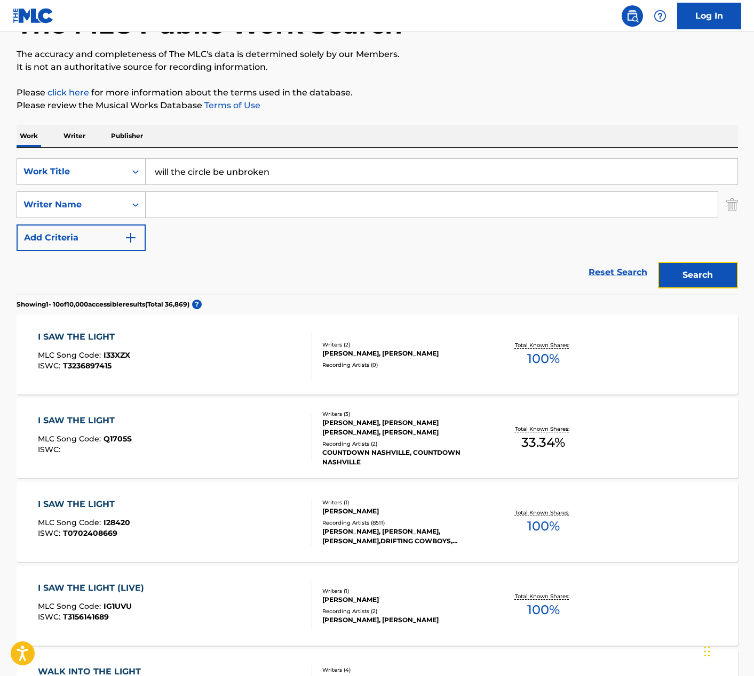 The image size is (754, 676). Describe the element at coordinates (632, 16) in the screenshot. I see `a: Public Search` at that location.